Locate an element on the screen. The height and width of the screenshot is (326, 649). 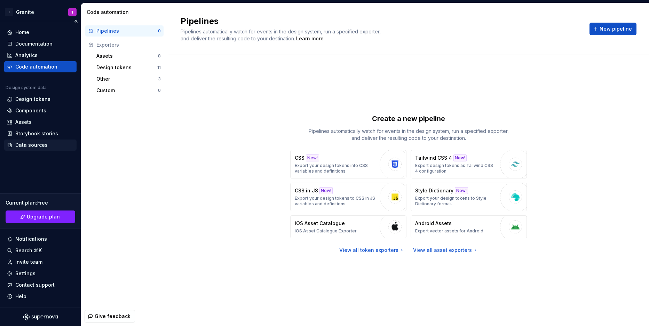
a: Home is located at coordinates (40, 32).